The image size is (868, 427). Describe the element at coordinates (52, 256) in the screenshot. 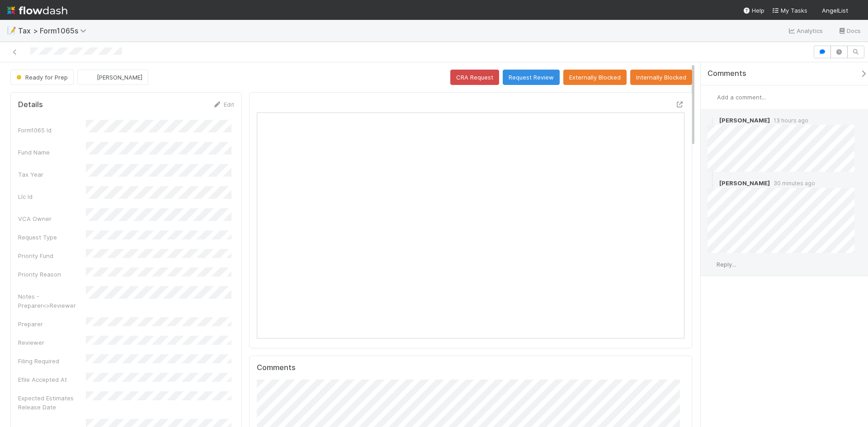

I see `div: Priority Fund` at that location.